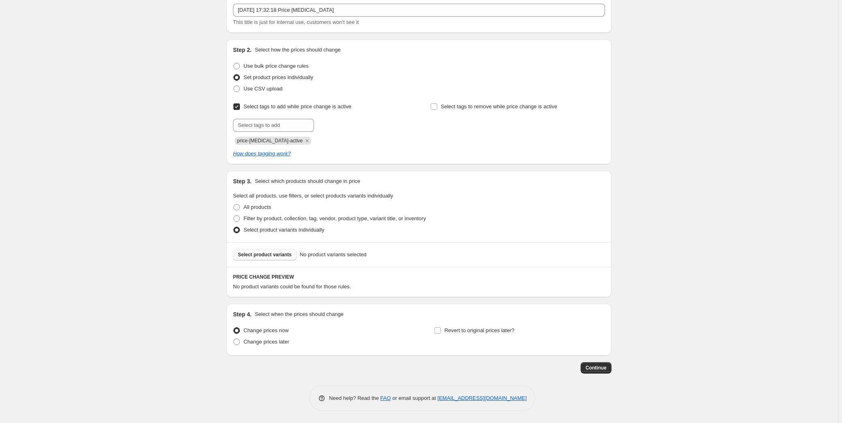 This screenshot has height=423, width=842. I want to click on span: No product variants selected, so click(333, 254).